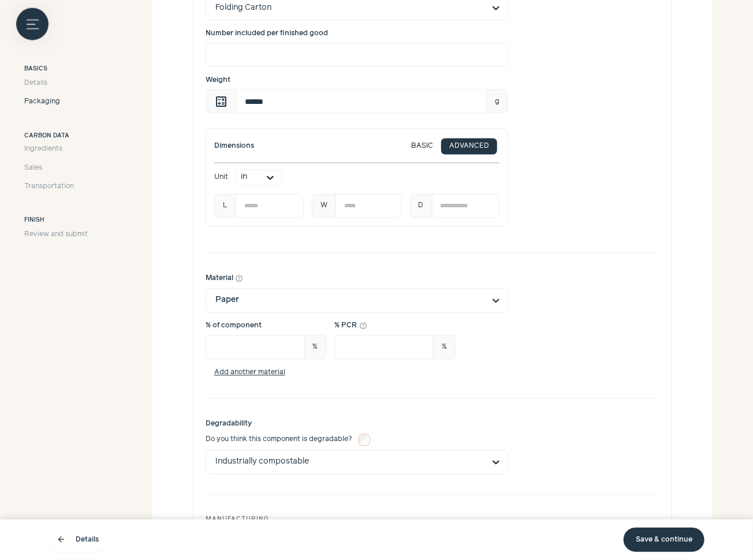 This screenshot has width=753, height=560. Describe the element at coordinates (56, 235) in the screenshot. I see `span: Review and submit` at that location.